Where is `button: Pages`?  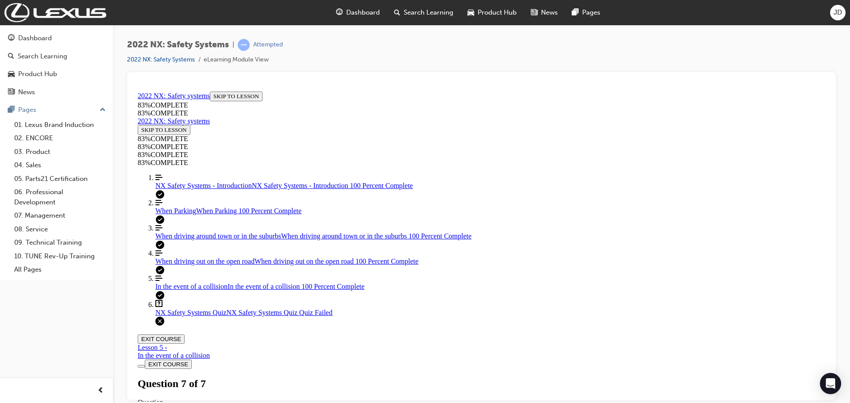
button: Pages is located at coordinates (56, 110).